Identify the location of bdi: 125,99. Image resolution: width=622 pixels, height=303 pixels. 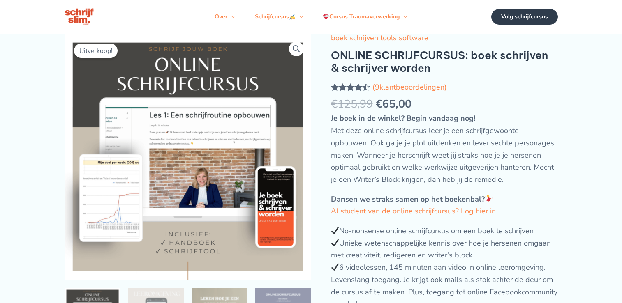
(352, 104).